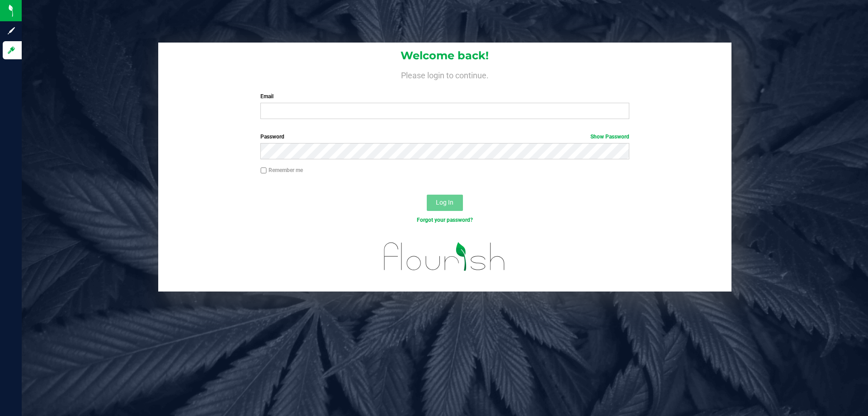  I want to click on span: Password, so click(272, 136).